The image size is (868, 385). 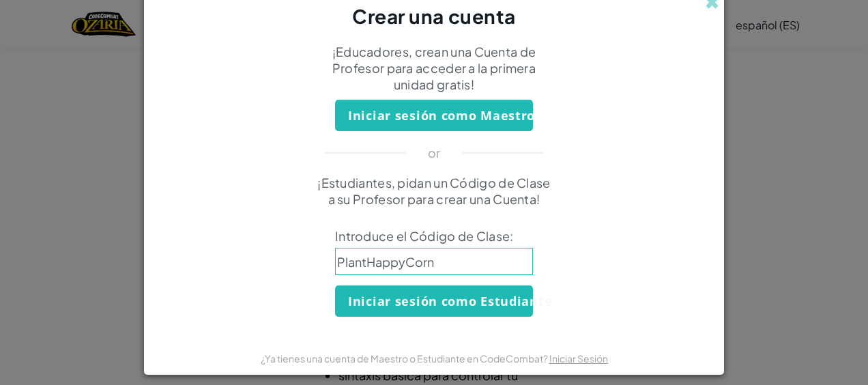 What do you see at coordinates (434, 301) in the screenshot?
I see `button: Iniciar sesión como Estudiante` at bounding box center [434, 301].